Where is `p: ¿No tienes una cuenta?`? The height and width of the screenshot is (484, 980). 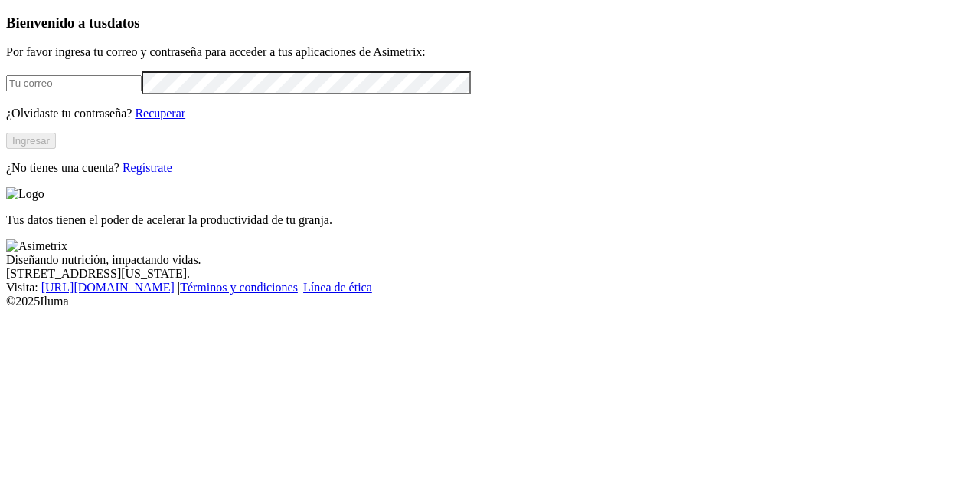
p: ¿No tienes una cuenta? is located at coordinates (490, 168).